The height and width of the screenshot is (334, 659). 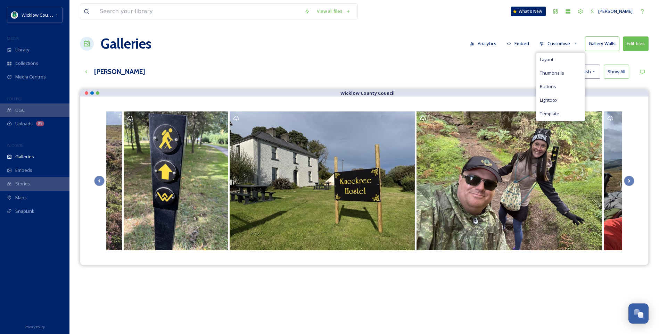 What do you see at coordinates (636, 43) in the screenshot?
I see `button: Edit files` at bounding box center [636, 43].